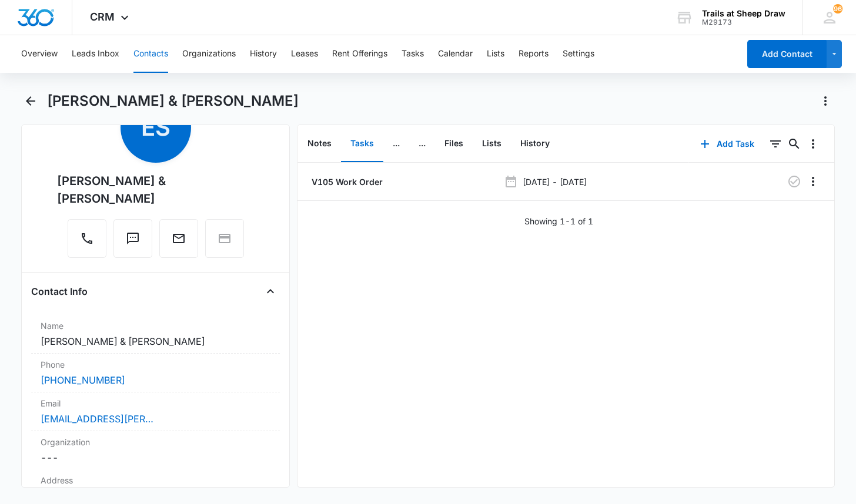  I want to click on button: Actions, so click(825, 101).